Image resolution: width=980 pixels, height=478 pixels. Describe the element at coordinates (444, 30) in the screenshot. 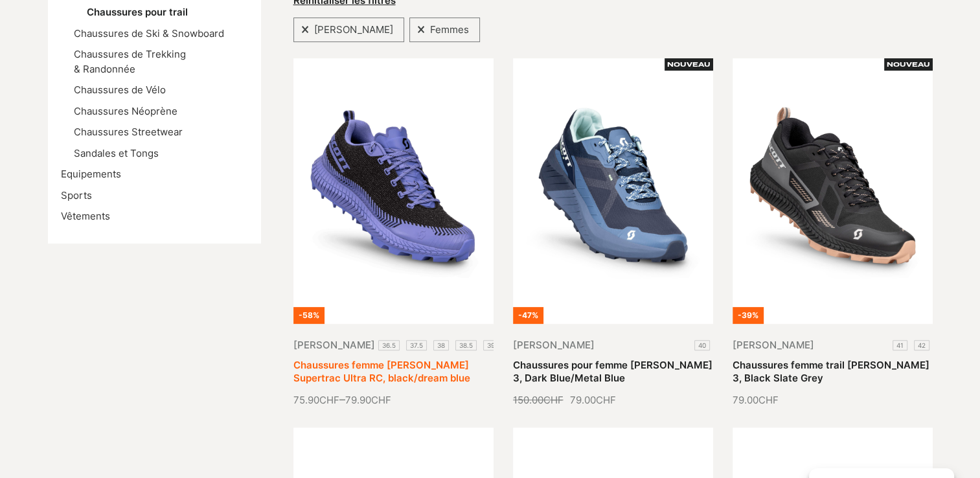

I see `div: Femmes` at that location.